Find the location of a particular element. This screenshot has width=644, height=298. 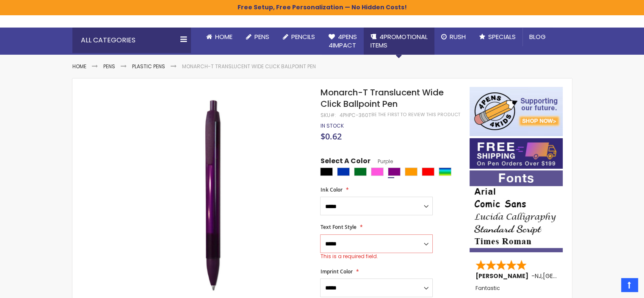

img: font-personalization-examples is located at coordinates (516, 211).